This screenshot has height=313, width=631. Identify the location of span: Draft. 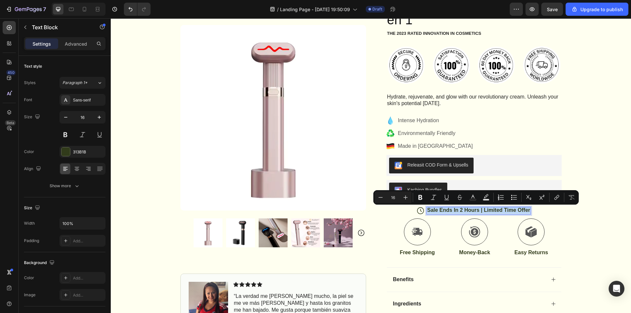
(377, 9).